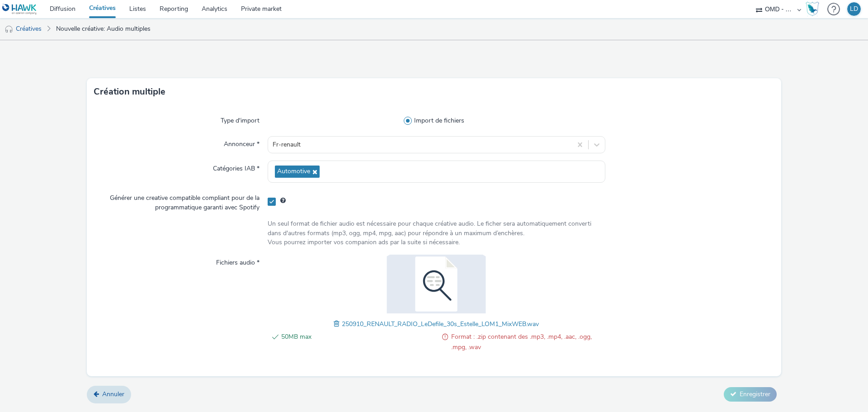  What do you see at coordinates (240, 119) in the screenshot?
I see `label: Type d'import` at bounding box center [240, 119].